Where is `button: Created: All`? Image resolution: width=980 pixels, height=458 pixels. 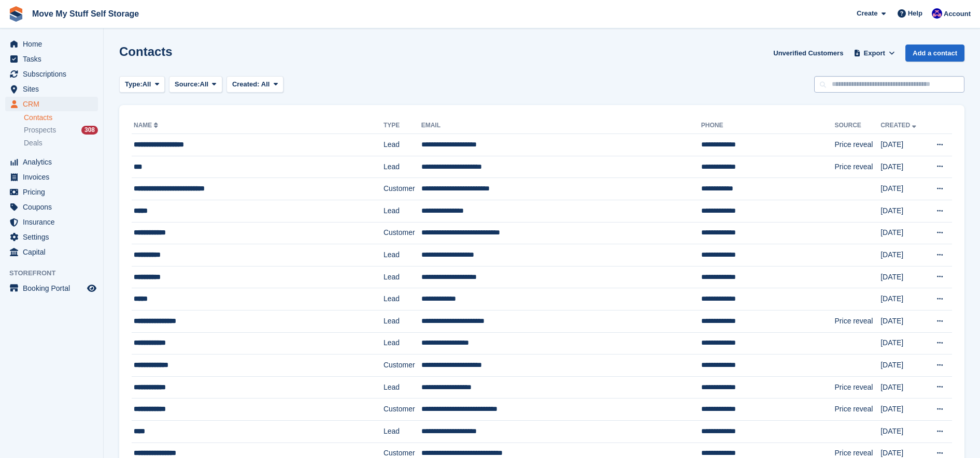
button: Created: All is located at coordinates (255, 85).